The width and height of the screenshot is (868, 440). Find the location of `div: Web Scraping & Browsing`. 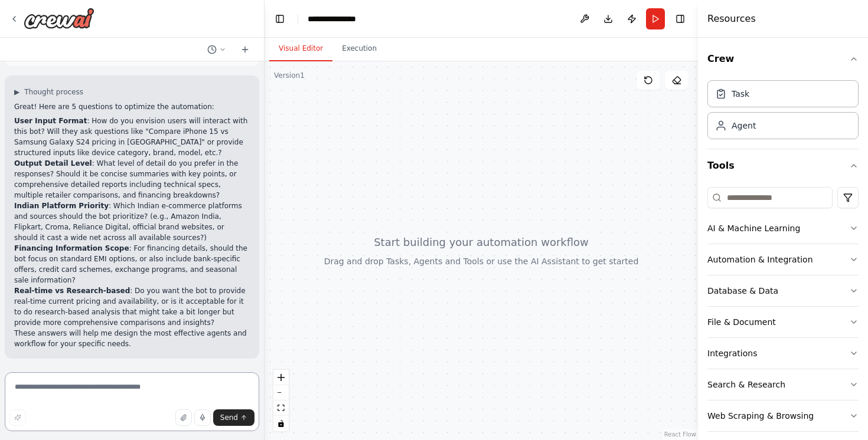

div: Web Scraping & Browsing is located at coordinates (760, 416).